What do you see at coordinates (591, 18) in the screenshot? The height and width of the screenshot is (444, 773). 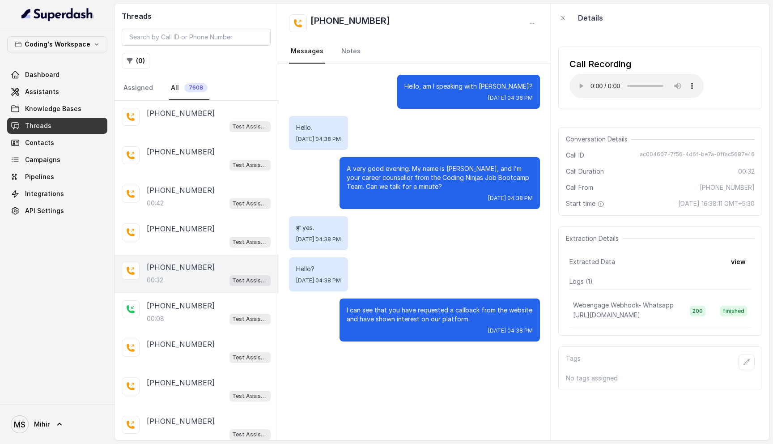 I see `p: Details` at bounding box center [591, 18].